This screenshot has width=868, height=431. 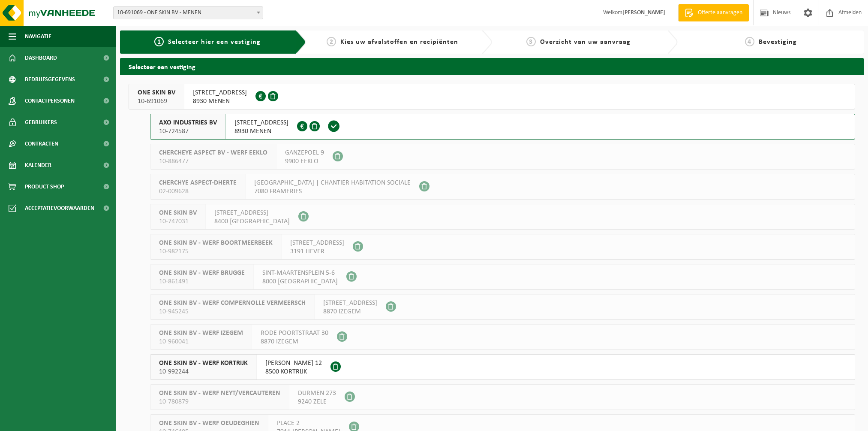 I want to click on span: 9240 ZELE, so click(x=317, y=402).